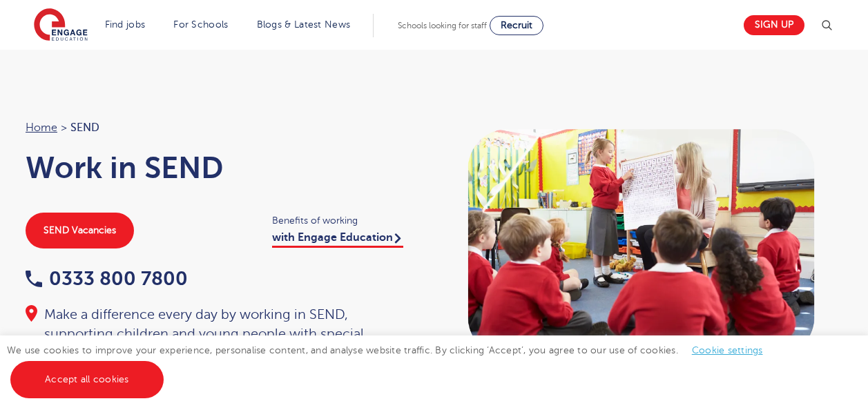 This screenshot has width=868, height=410. Describe the element at coordinates (223, 168) in the screenshot. I see `h1: Work in SEND` at that location.